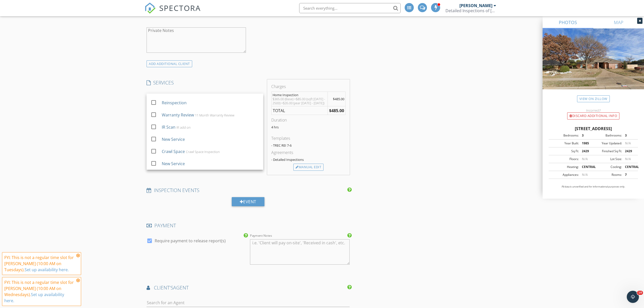  What do you see at coordinates (564, 159) in the screenshot?
I see `div: Floors:` at bounding box center [564, 159].